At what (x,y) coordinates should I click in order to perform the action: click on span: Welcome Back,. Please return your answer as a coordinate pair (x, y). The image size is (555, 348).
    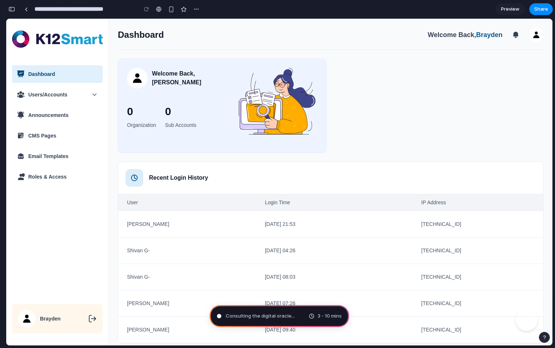
    Looking at the image, I should click on (446, 16).